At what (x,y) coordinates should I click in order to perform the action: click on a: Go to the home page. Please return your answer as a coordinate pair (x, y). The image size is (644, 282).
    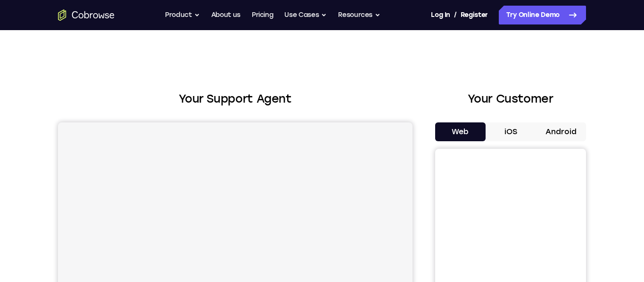
    Looking at the image, I should click on (86, 15).